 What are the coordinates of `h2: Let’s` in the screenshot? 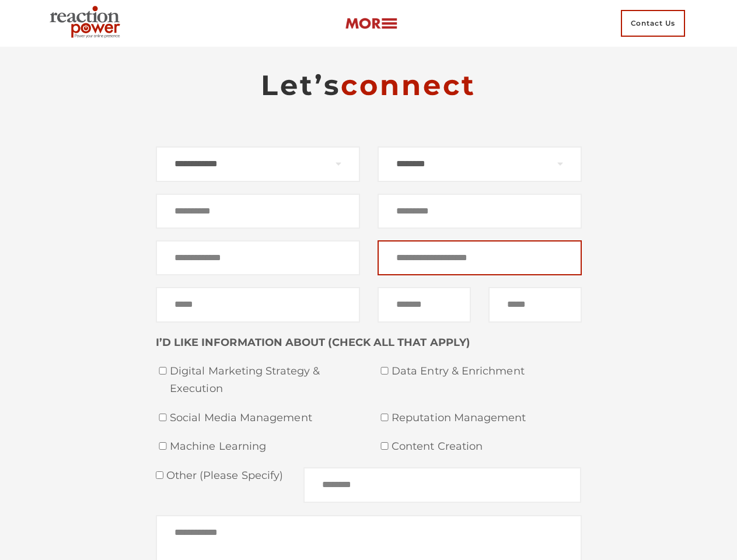 It's located at (369, 85).